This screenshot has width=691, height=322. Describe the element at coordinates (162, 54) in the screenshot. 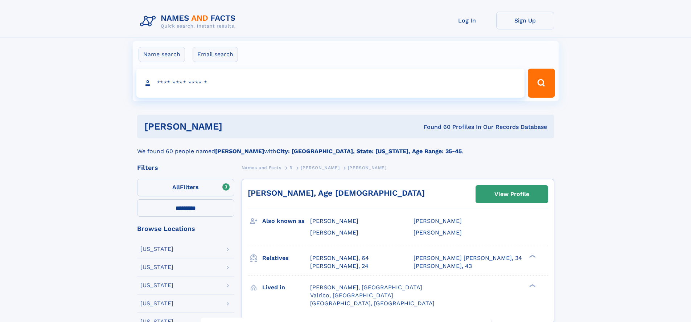

I see `label: Name search` at that location.